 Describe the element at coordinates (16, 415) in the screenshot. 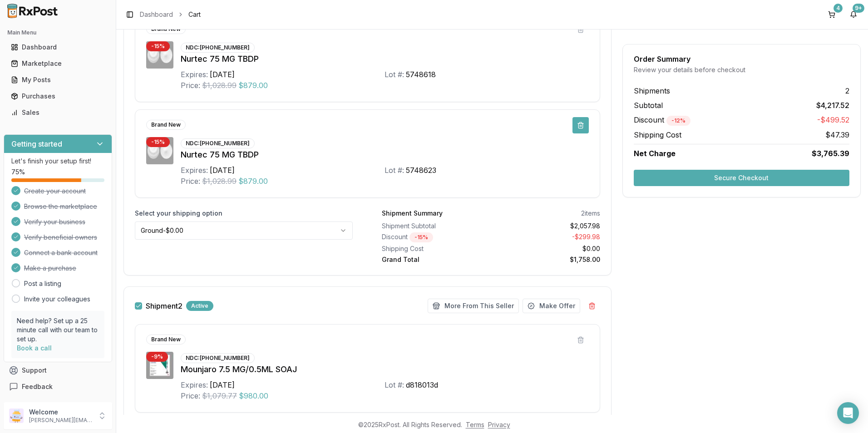

I see `img: User avatar` at that location.